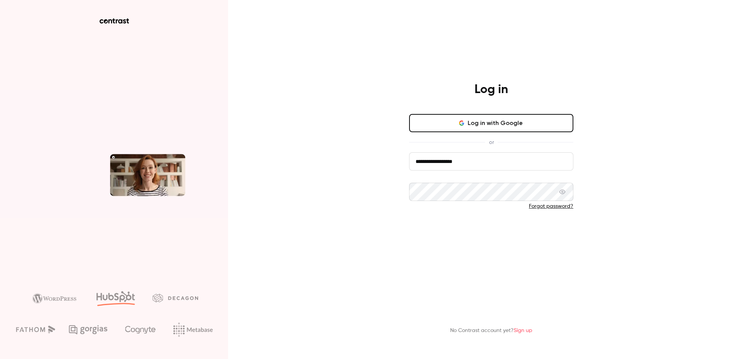  Describe the element at coordinates (523, 331) in the screenshot. I see `a: Sign up` at that location.